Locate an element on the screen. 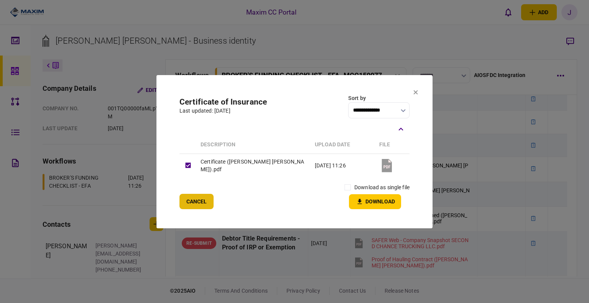 This screenshot has width=589, height=303. button: Cancel is located at coordinates (196, 202).